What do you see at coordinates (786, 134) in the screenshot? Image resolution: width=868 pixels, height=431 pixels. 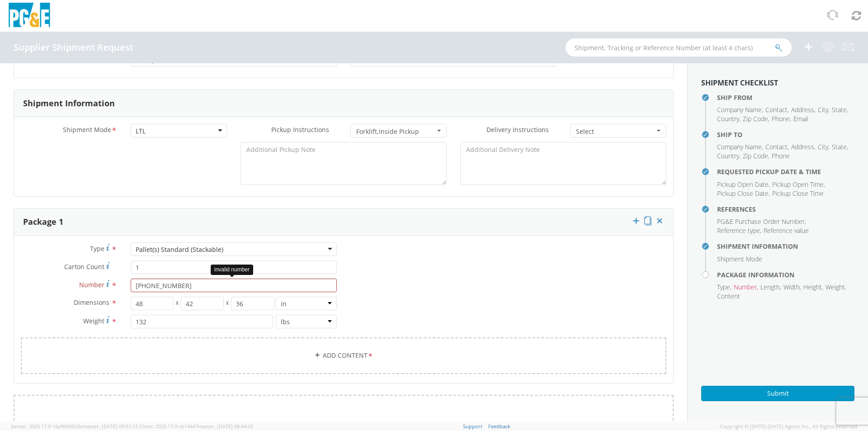 I see `h4: Ship To` at bounding box center [786, 134].